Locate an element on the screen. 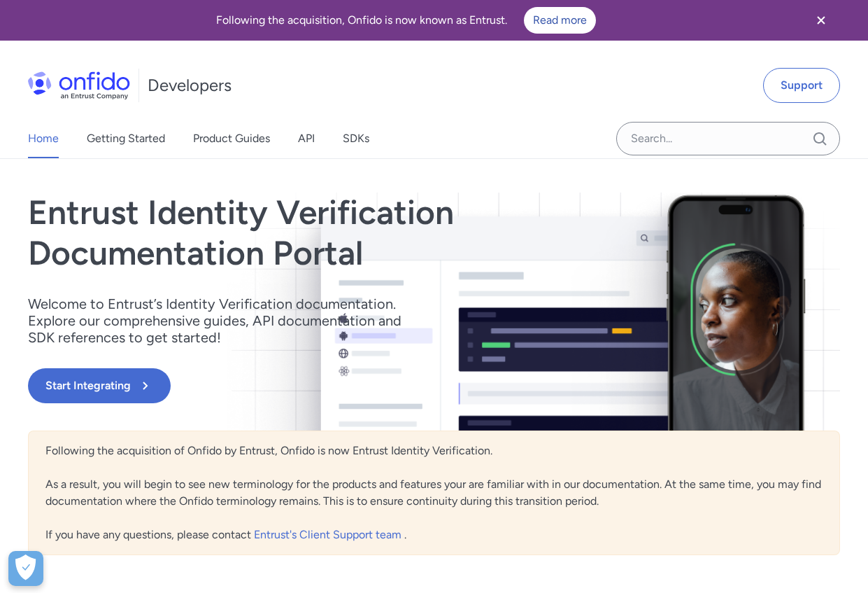 The width and height of the screenshot is (868, 593). h1: Entrust Identity Verification Documentation Portal is located at coordinates (312, 232).